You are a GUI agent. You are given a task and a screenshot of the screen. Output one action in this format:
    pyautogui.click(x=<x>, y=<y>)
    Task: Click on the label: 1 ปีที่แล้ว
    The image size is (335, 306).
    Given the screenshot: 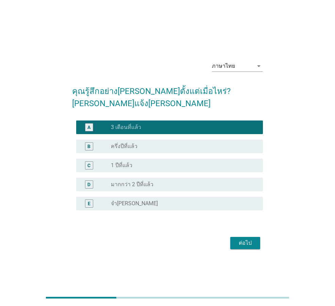 What is the action you would take?
    pyautogui.click(x=121, y=165)
    